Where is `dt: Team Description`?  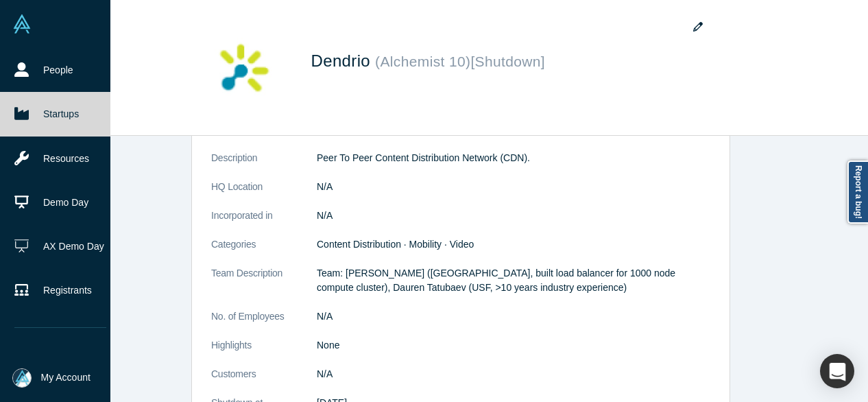
dt: Team Description is located at coordinates (264, 287).